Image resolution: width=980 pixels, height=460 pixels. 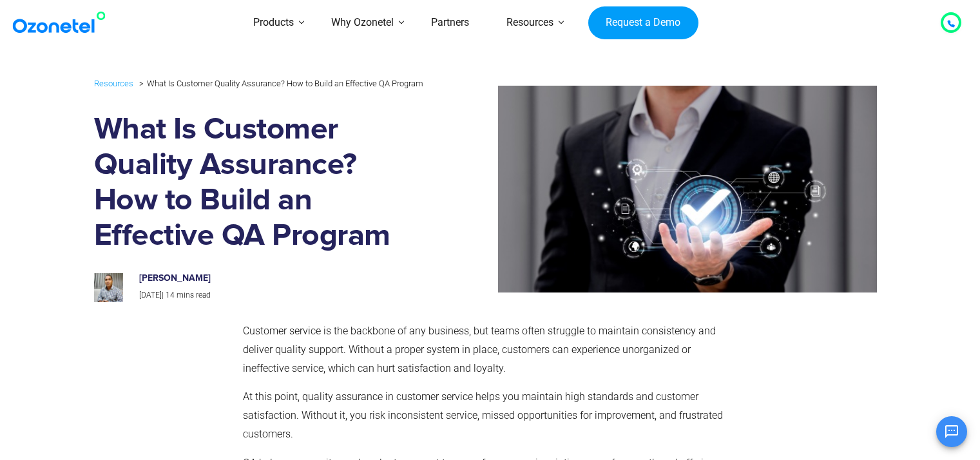 I want to click on img: prashanth-kancherla_avatar_1-200x200.jpeg, so click(x=108, y=288).